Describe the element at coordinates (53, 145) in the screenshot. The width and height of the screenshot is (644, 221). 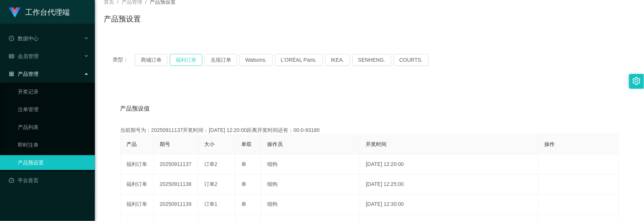
I see `a: 即时注单` at that location.